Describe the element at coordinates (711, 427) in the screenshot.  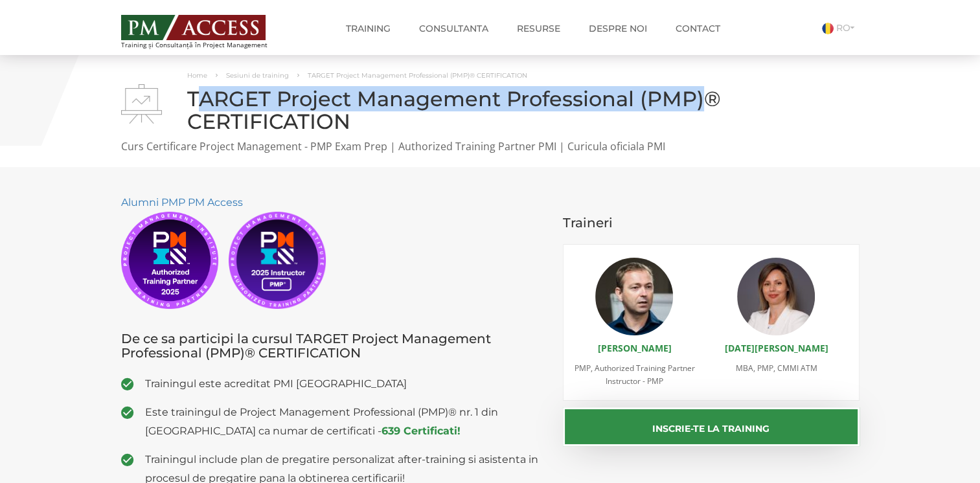
I see `button: Inscrie-te la training` at that location.